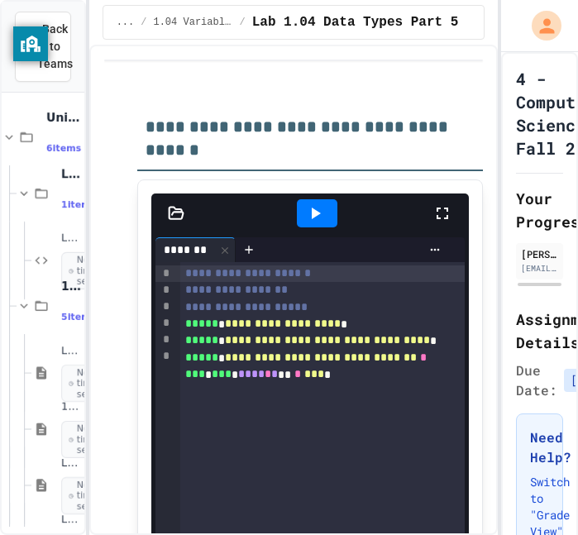 The height and width of the screenshot is (535, 578). What do you see at coordinates (536, 380) in the screenshot?
I see `span: Due Date:` at bounding box center [536, 380].